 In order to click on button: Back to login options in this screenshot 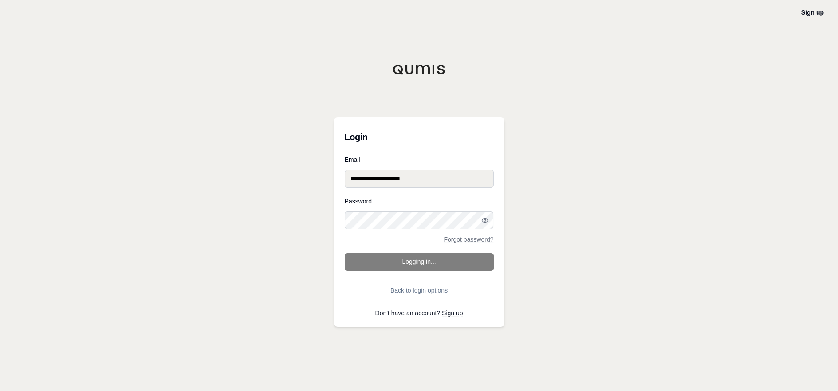, I will do `click(419, 291)`.